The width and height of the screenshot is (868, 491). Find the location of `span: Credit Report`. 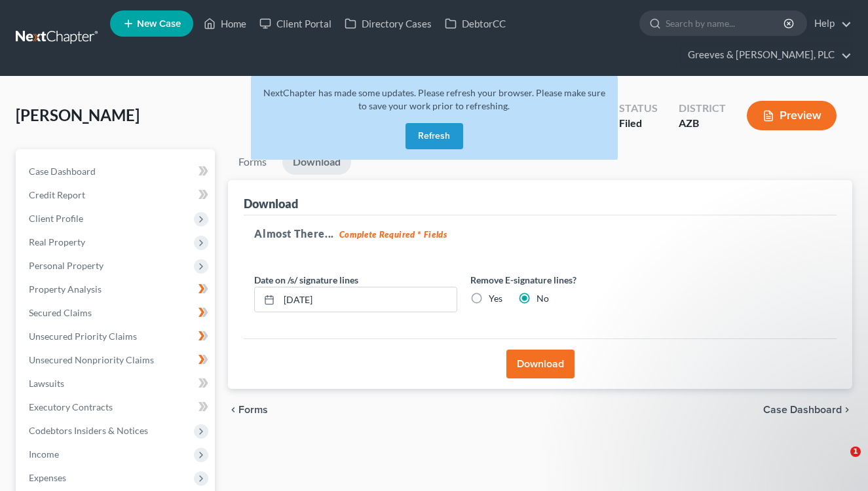

span: Credit Report is located at coordinates (57, 195).